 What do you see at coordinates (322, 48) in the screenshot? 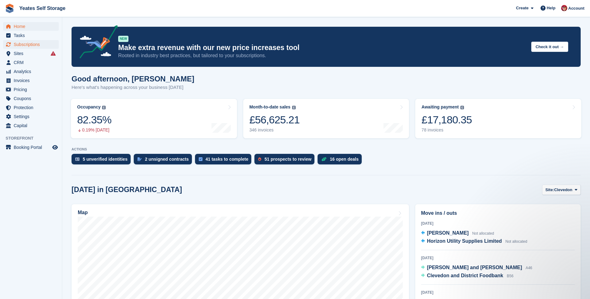
I see `p: Make extra revenue with our new price increases tool` at bounding box center [322, 48].